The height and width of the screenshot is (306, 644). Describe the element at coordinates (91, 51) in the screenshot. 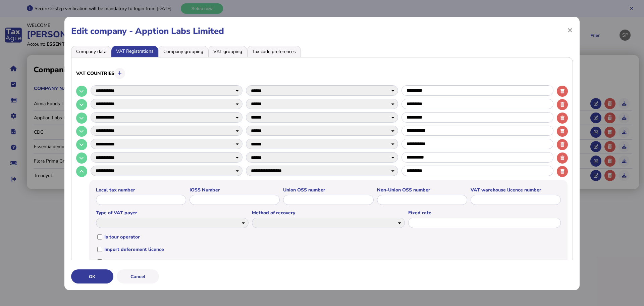

I see `li: Company data` at that location.